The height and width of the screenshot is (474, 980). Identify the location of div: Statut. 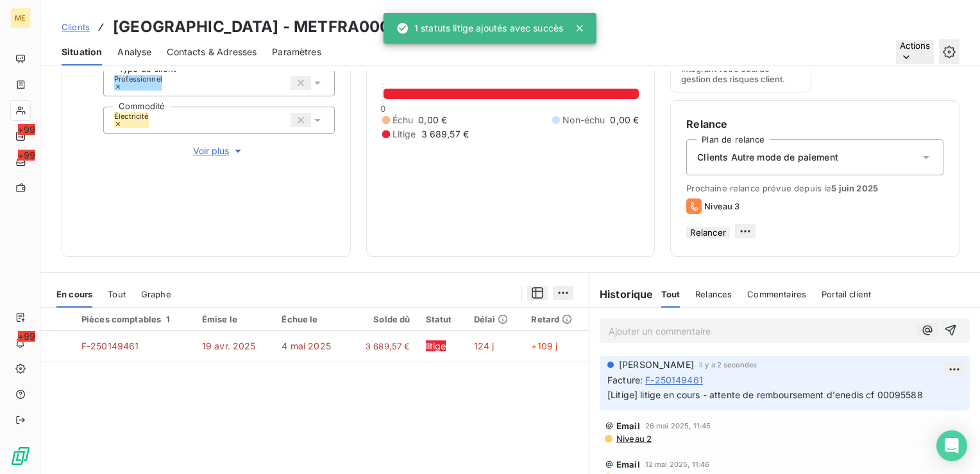
(442, 319).